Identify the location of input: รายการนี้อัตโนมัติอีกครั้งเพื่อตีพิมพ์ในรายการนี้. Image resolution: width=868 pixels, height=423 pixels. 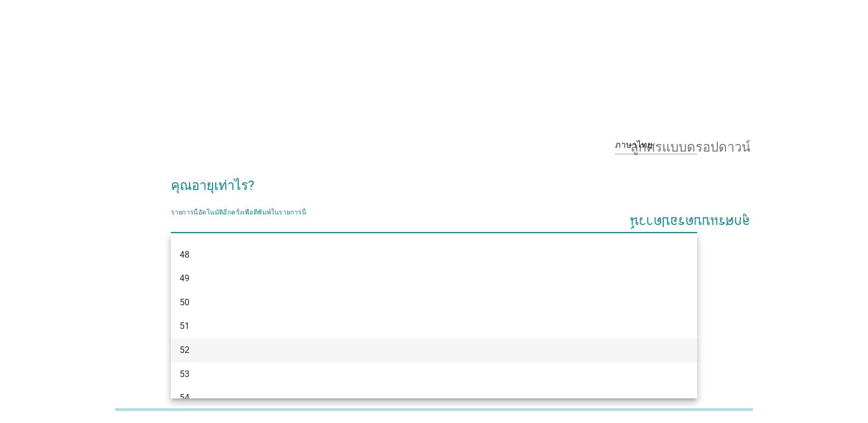
(426, 224).